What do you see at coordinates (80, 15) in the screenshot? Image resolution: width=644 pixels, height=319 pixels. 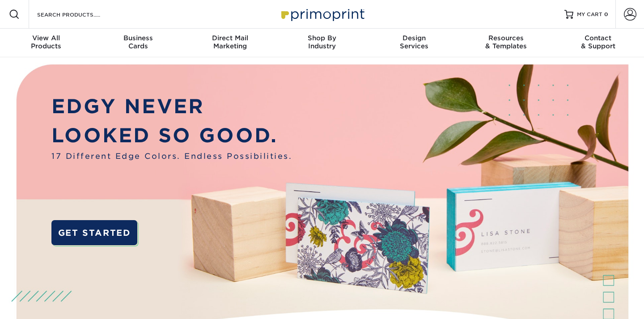 I see `input: SEARCH PRODUCTS.....` at bounding box center [80, 15].